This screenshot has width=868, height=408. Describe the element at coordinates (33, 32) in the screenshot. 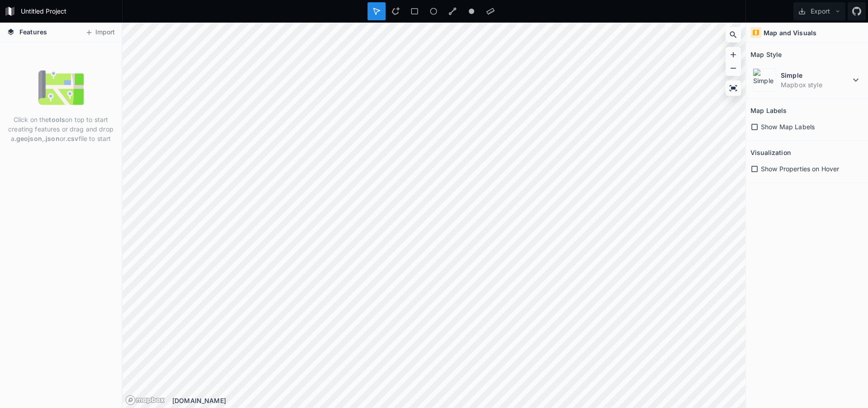

I see `span: Features` at that location.